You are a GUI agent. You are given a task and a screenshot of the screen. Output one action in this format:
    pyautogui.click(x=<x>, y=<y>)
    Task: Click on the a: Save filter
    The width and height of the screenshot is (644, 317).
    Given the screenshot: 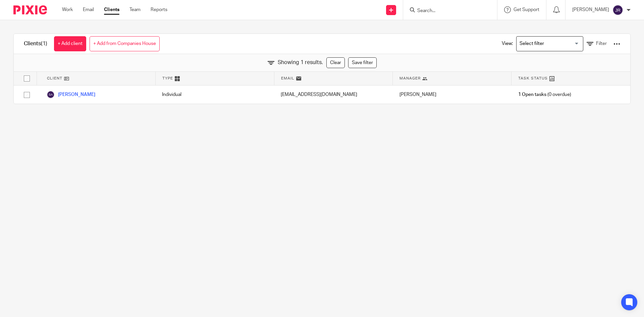 What is the action you would take?
    pyautogui.click(x=362, y=63)
    